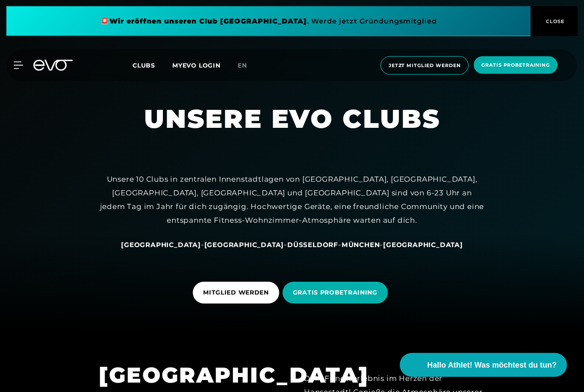 The height and width of the screenshot is (392, 584). I want to click on a: München, so click(361, 245).